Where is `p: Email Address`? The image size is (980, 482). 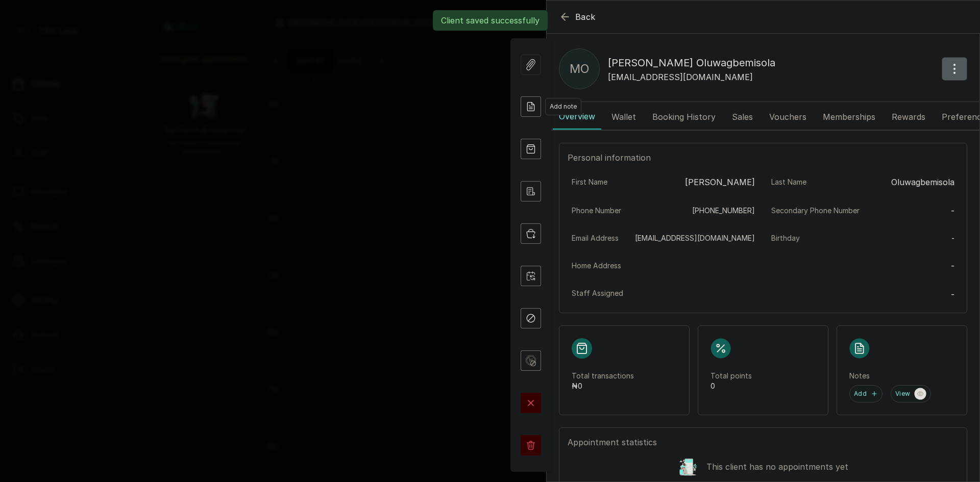
p: Email Address is located at coordinates (595, 238).